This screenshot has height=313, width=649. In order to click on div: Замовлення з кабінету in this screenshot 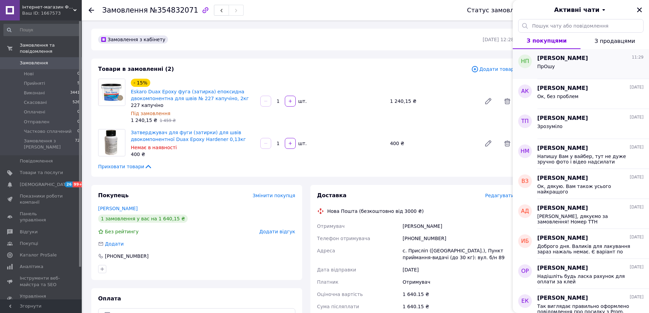, I will do `click(133, 40)`.